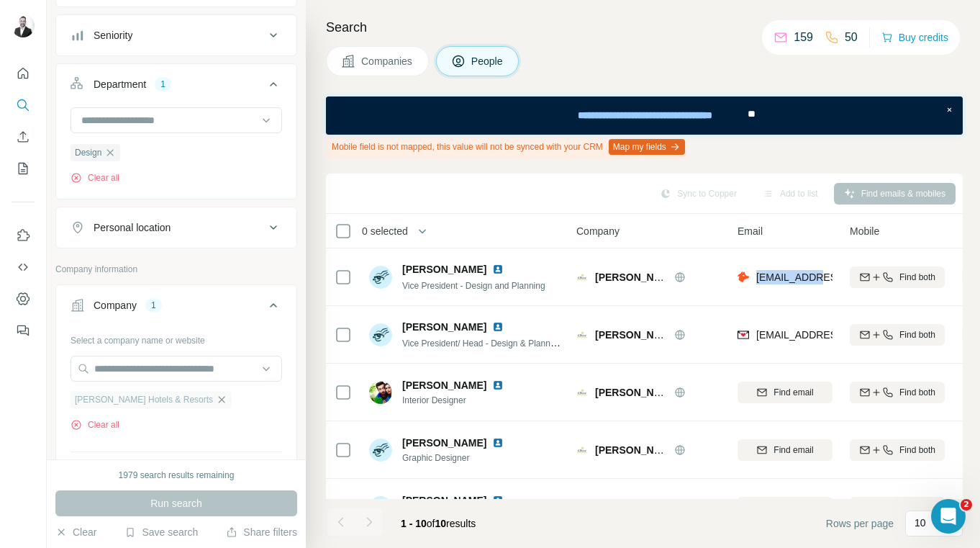 This screenshot has height=548, width=980. What do you see at coordinates (598, 231) in the screenshot?
I see `span: Company` at bounding box center [598, 231].